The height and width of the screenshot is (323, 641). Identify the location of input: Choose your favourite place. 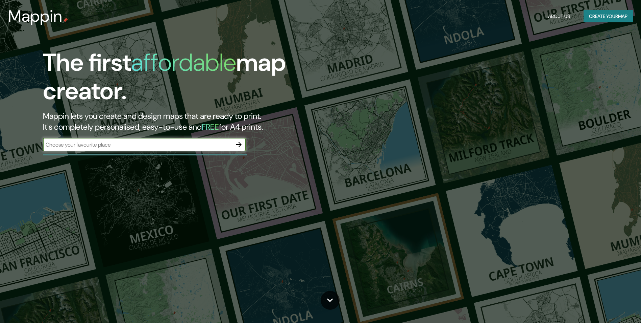
(138, 144).